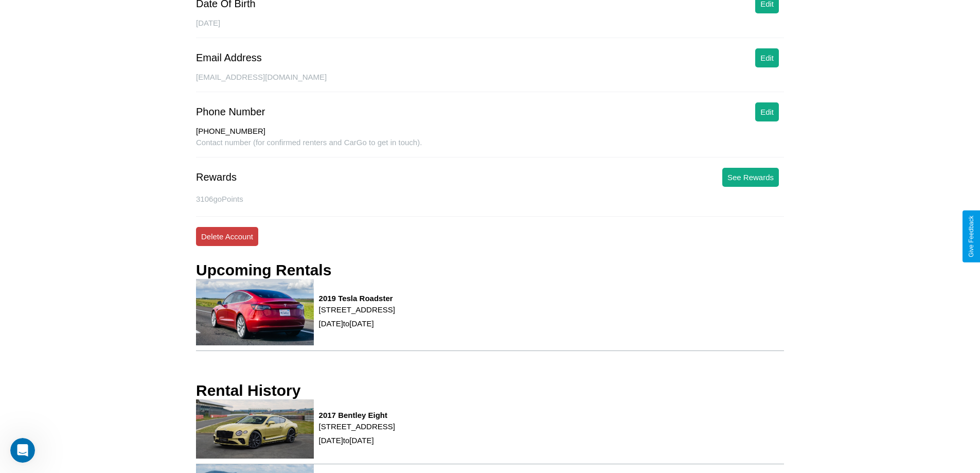 This screenshot has height=473, width=980. What do you see at coordinates (248, 391) in the screenshot?
I see `h3: Rental History` at bounding box center [248, 391].